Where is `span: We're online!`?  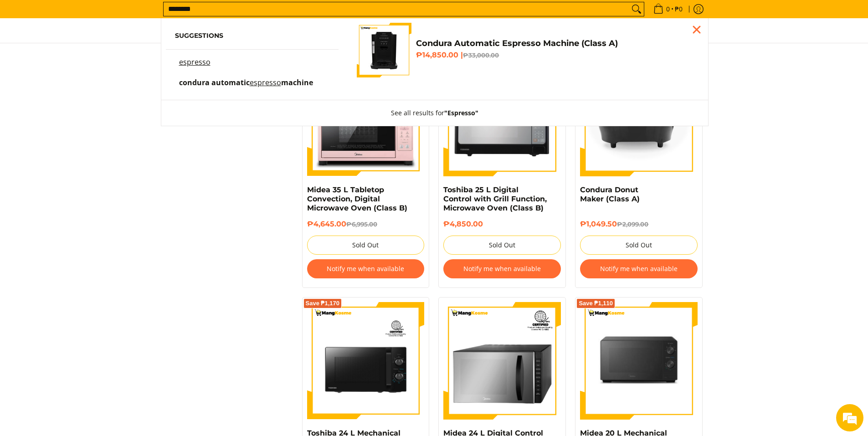
span: We're online! is located at coordinates (89, 161).